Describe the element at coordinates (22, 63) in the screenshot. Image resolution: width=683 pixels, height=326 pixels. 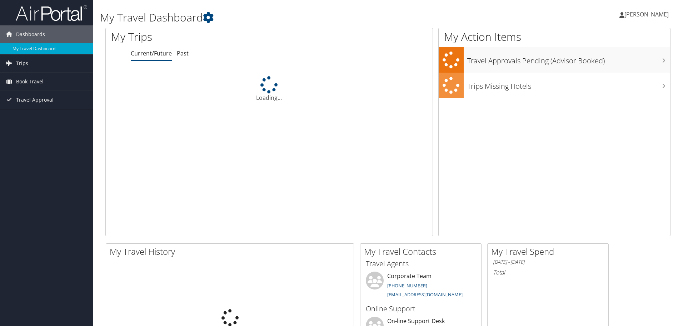
I see `span: Trips` at that location.